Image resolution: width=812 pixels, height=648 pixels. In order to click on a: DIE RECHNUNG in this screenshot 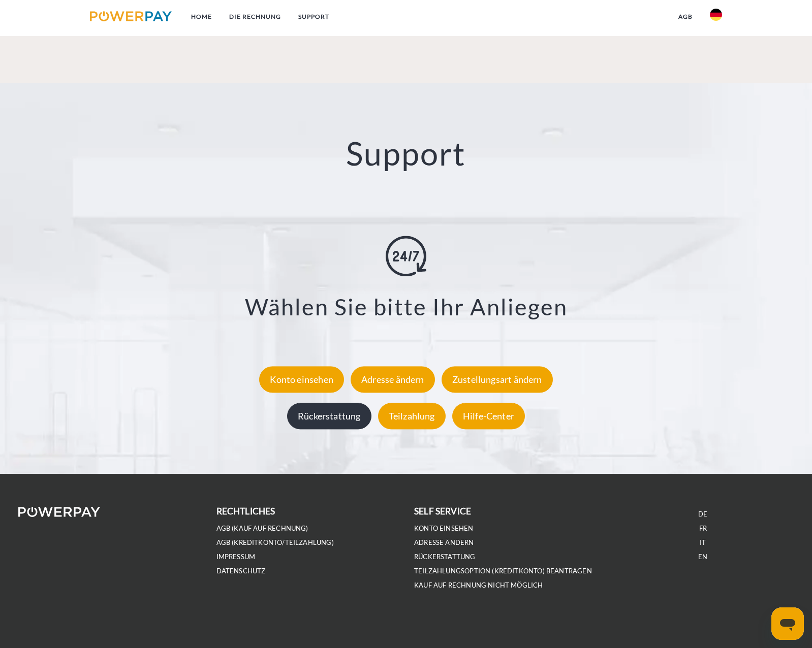, I will do `click(255, 17)`.